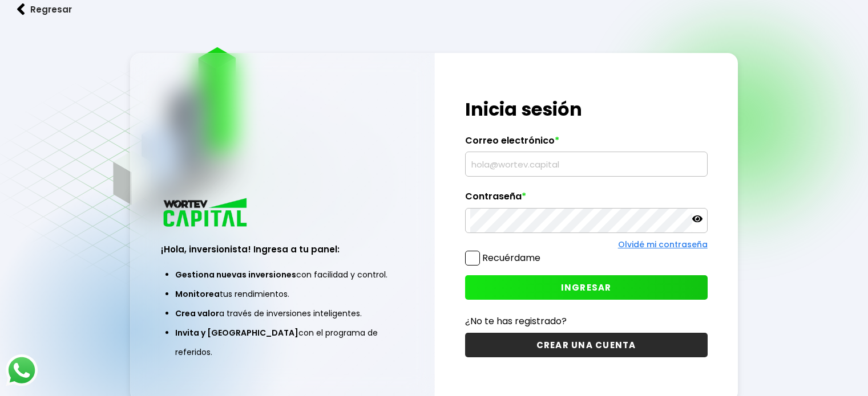 The height and width of the screenshot is (396, 868). I want to click on a: Olvidé mi contraseña, so click(662, 244).